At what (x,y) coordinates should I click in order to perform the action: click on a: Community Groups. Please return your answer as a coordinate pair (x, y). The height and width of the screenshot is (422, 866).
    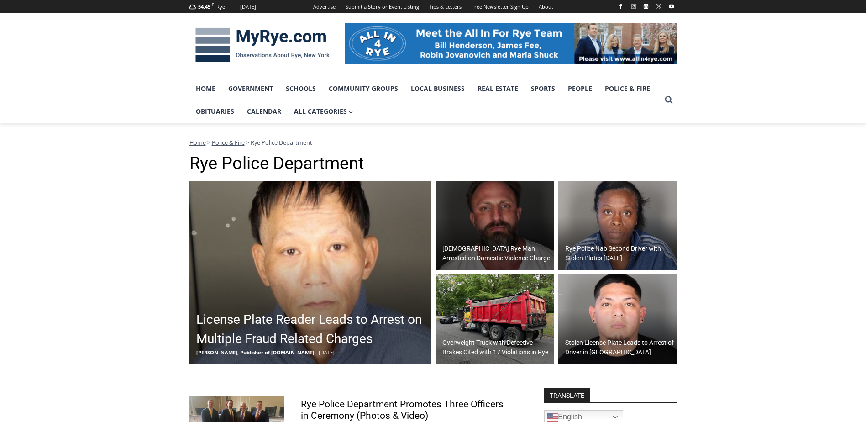
    Looking at the image, I should click on (364, 89).